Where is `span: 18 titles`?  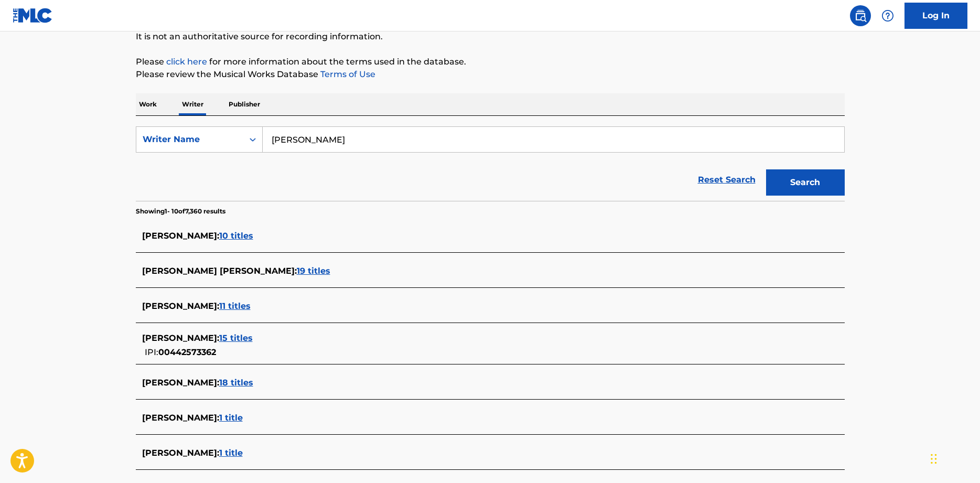
span: 18 titles is located at coordinates (236, 382).